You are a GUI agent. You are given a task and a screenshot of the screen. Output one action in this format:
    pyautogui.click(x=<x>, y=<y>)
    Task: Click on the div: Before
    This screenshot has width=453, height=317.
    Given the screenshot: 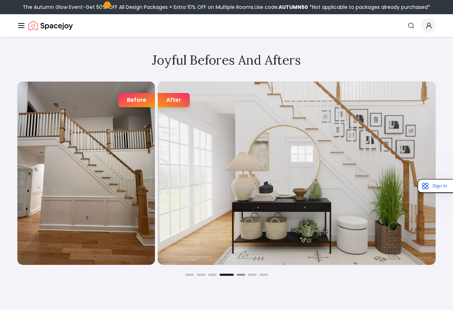 What is the action you would take?
    pyautogui.click(x=136, y=100)
    